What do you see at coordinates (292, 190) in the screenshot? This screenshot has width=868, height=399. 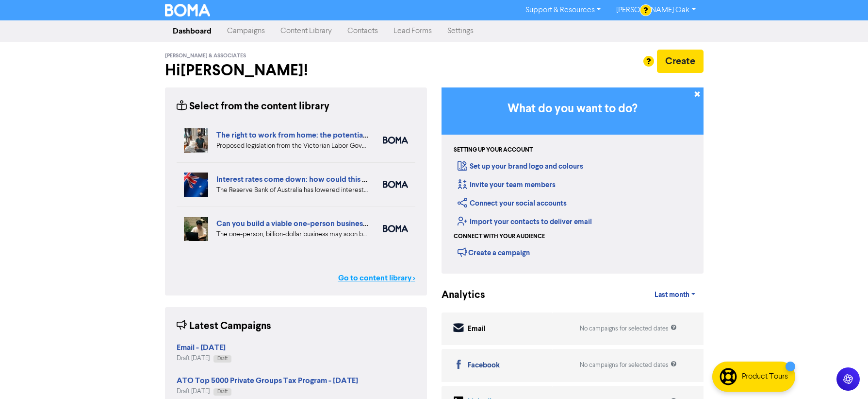 I see `div: The Reserve Bank of Australia has lowered interest rates. What does a drop in interest rates mean...` at bounding box center [292, 190].